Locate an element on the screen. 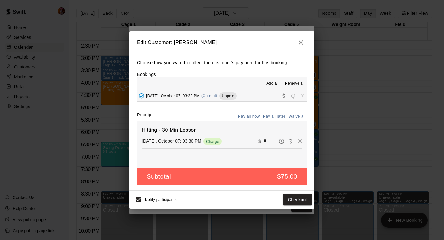  span: (Current) is located at coordinates (209, 96).